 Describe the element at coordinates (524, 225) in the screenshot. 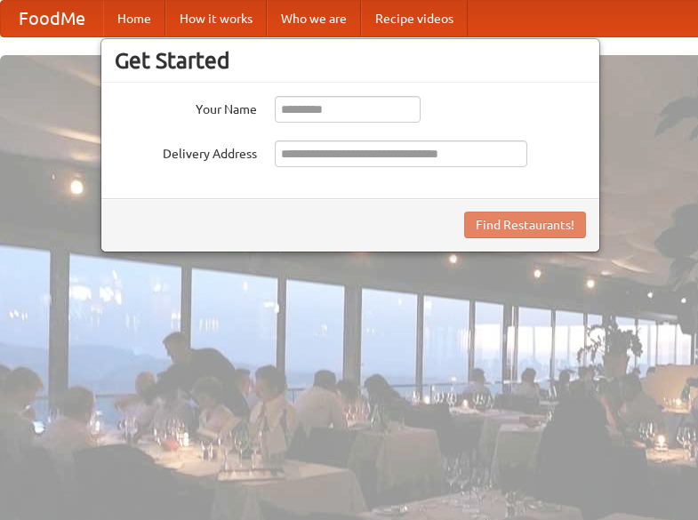

I see `button: Find Restaurants!` at that location.